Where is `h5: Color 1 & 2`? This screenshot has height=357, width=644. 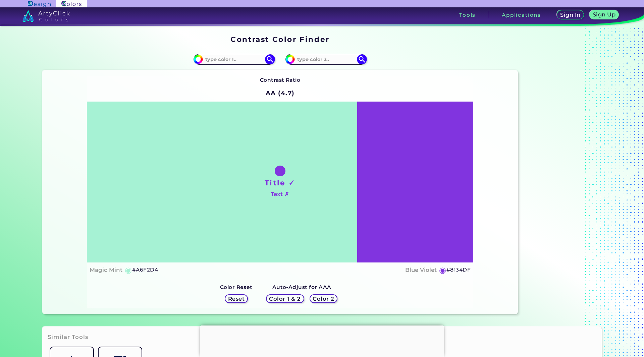
h5: Color 1 & 2 is located at coordinates (285, 299).